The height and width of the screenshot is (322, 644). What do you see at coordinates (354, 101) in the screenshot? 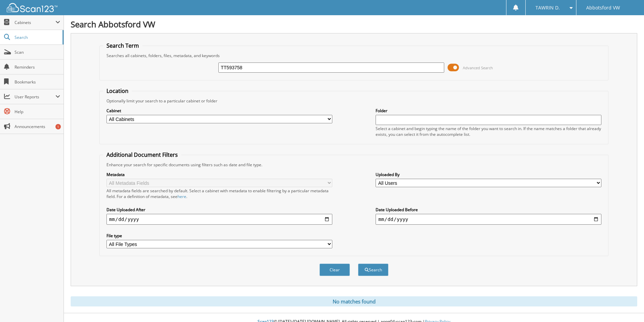
I see `div: Optionally limit your search to a particular cabinet or folder` at bounding box center [354, 101].